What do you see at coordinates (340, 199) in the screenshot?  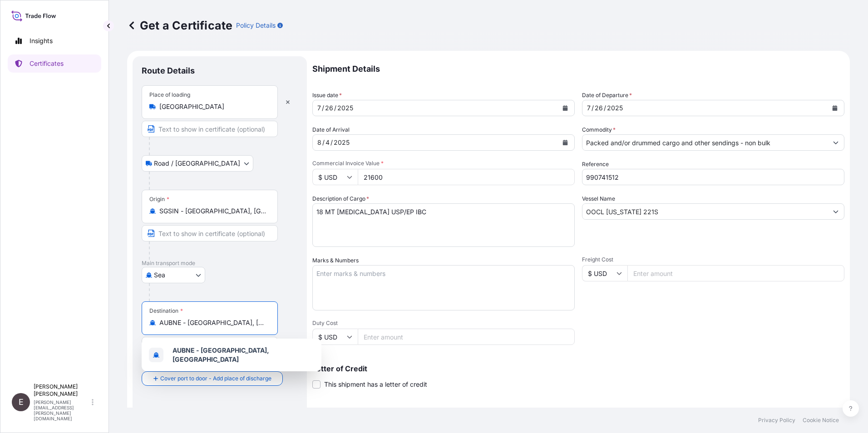 I see `label: Description of Cargo` at bounding box center [340, 199].